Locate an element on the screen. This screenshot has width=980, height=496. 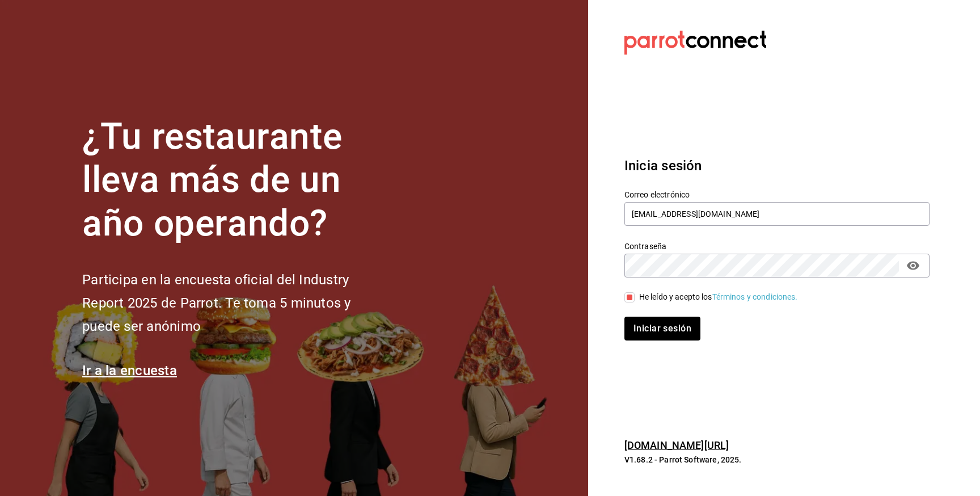
h2: Participa en la encuesta oficial del Industry Report 2025 de Parrot. Te toma 5 minutos y puede se... is located at coordinates (235, 303).